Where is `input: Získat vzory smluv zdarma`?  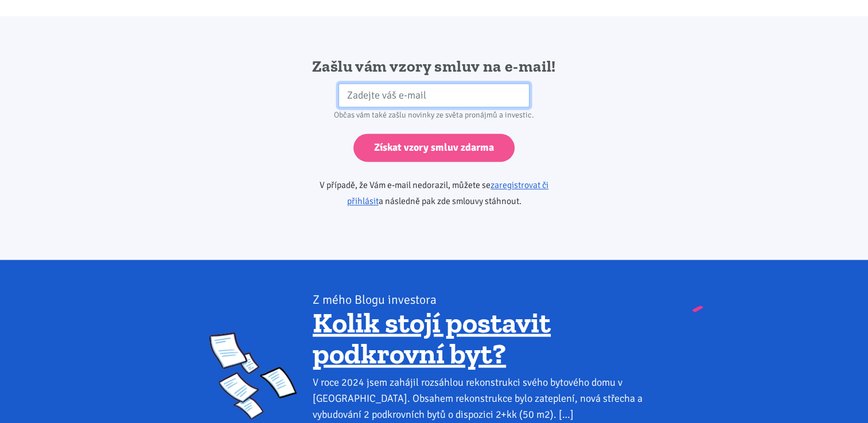
input: Získat vzory smluv zdarma is located at coordinates (434, 147).